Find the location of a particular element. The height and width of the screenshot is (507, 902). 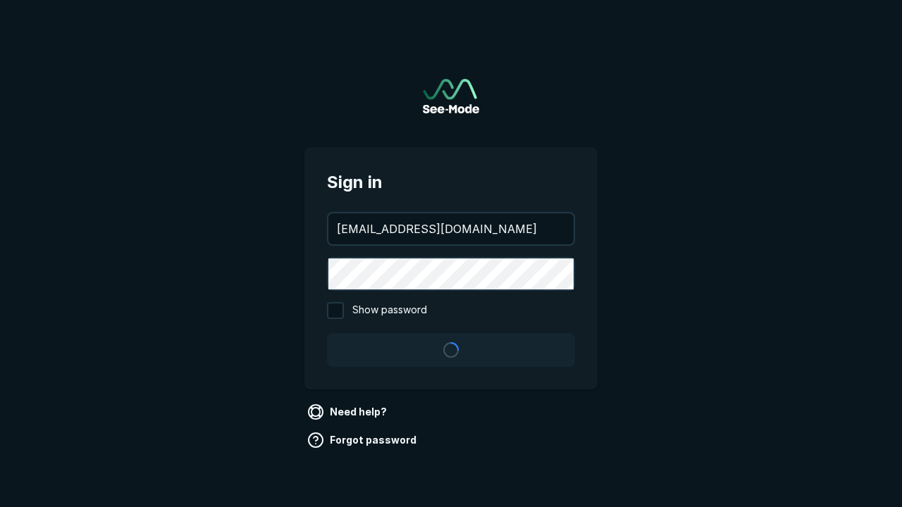

a: Go to sign in is located at coordinates (451, 96).